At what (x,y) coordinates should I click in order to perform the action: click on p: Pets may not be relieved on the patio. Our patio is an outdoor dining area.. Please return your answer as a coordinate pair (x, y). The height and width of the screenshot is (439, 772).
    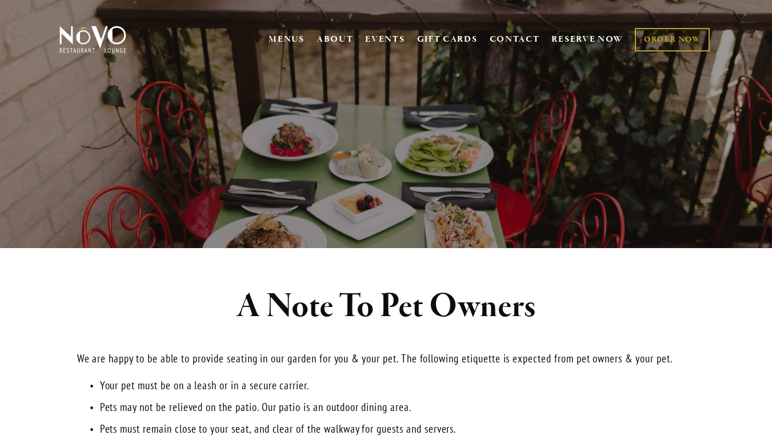
    Looking at the image, I should click on (397, 407).